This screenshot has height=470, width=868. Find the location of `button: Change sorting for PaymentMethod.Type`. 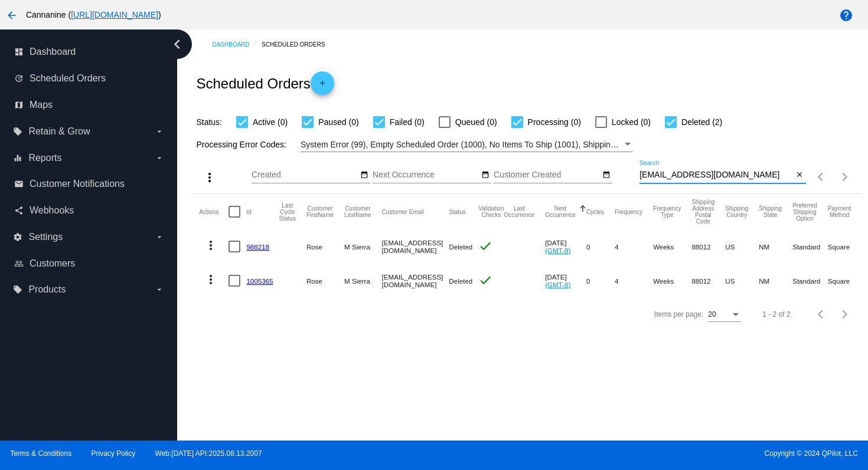

button: Change sorting for PaymentMethod.Type is located at coordinates (839, 212).